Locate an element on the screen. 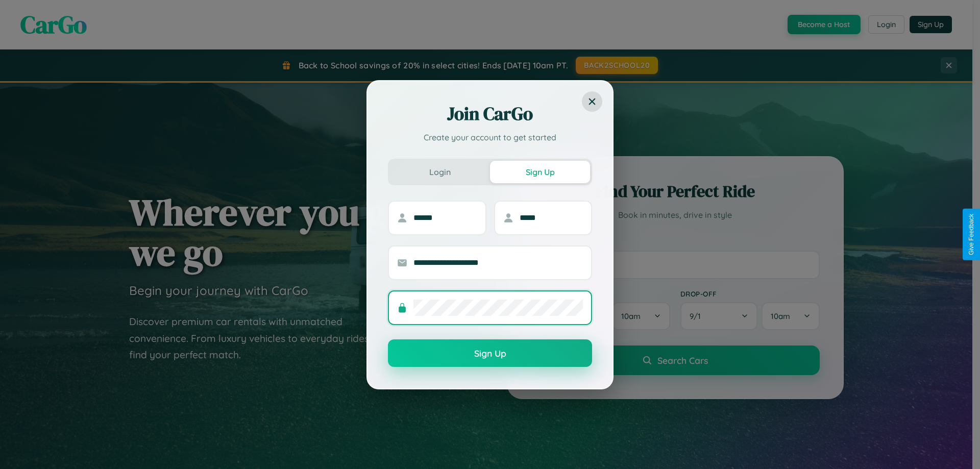 This screenshot has width=980, height=469. h2: Join CarGo is located at coordinates (490, 114).